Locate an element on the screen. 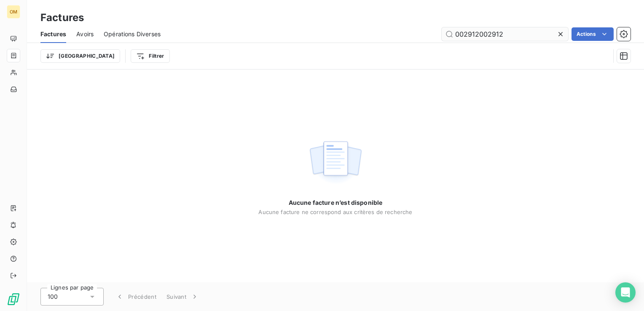 This screenshot has width=644, height=311. div: Open Intercom Messenger is located at coordinates (625, 292).